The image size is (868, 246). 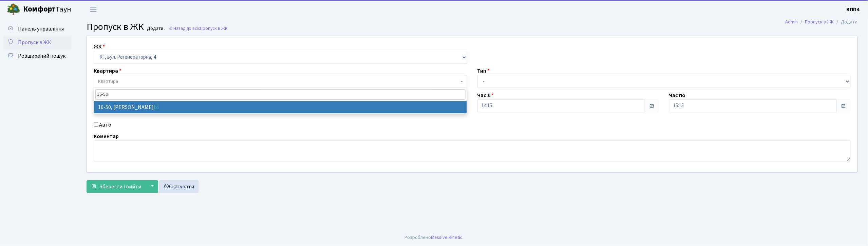 I want to click on span: Розширений пошук, so click(x=42, y=56).